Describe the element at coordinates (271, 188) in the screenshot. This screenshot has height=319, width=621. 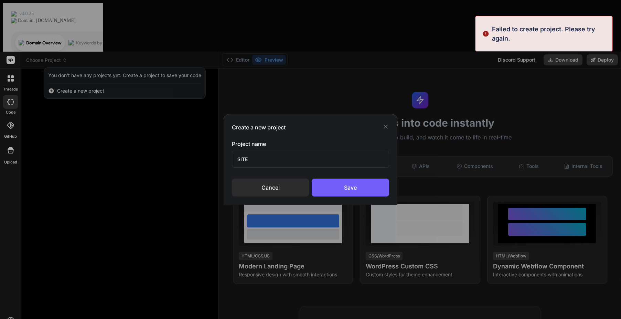
I see `div: Cancel` at that location.